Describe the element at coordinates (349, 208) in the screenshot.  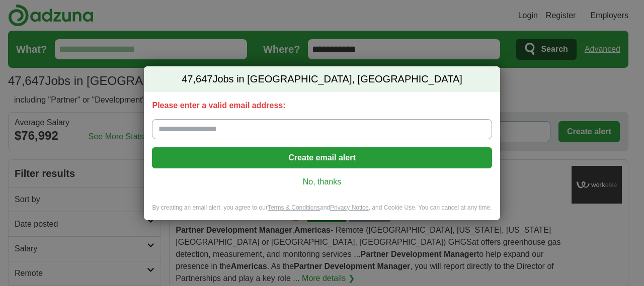
I see `a: Privacy Notice` at that location.